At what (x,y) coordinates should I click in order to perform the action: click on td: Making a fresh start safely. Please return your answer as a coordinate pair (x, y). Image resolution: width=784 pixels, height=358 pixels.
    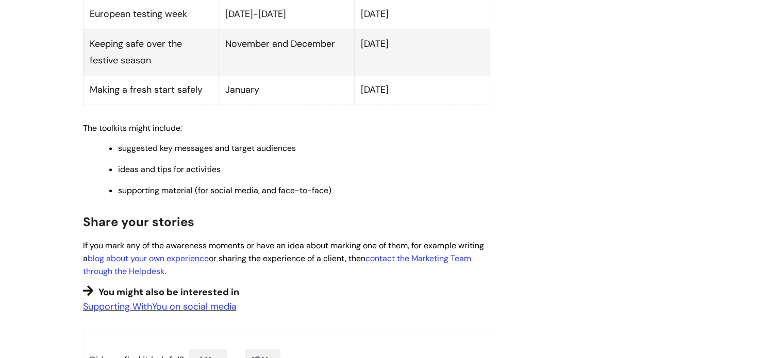
    Looking at the image, I should click on (150, 90).